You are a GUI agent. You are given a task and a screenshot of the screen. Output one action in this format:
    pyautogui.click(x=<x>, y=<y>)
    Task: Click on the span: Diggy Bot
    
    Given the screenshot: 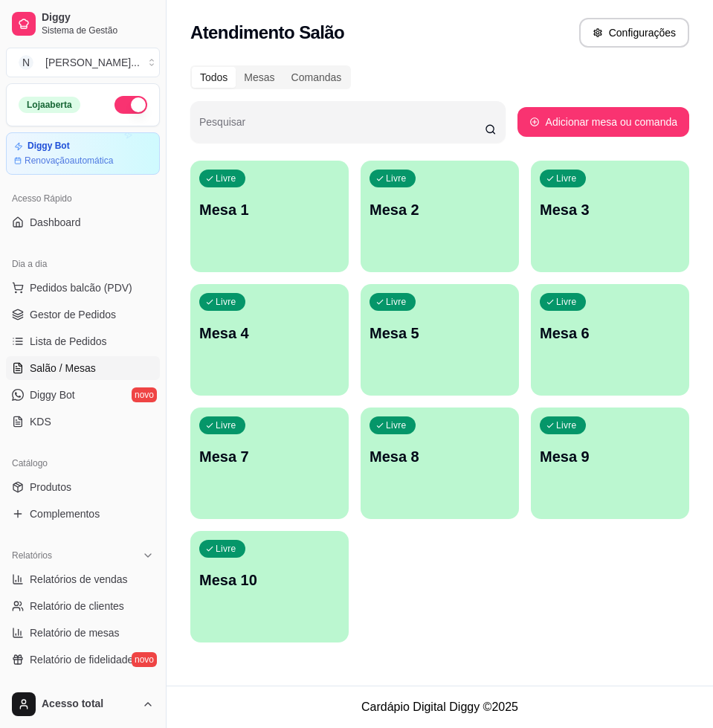 What is the action you would take?
    pyautogui.click(x=52, y=395)
    